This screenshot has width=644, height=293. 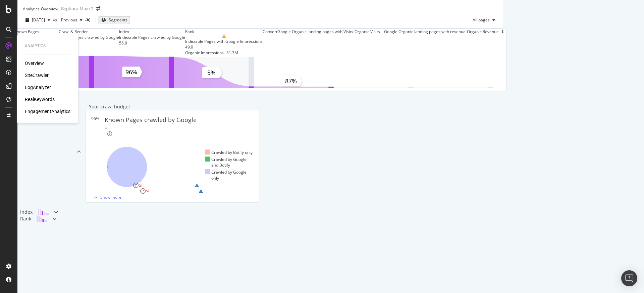 I want to click on button: Segments, so click(x=114, y=20).